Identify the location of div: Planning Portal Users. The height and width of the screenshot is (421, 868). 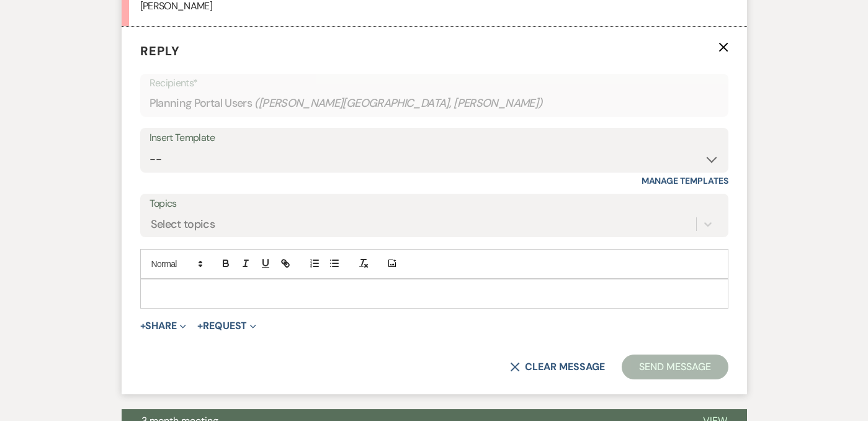
(434, 103).